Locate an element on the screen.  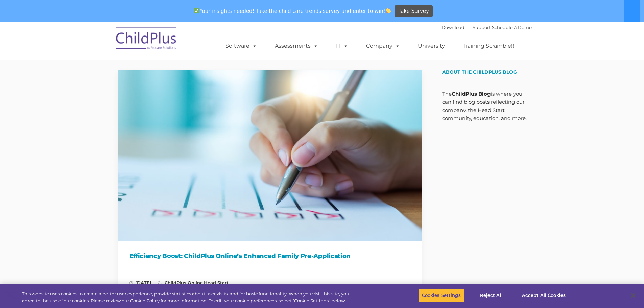
a: Schedule A Demo is located at coordinates (512, 27).